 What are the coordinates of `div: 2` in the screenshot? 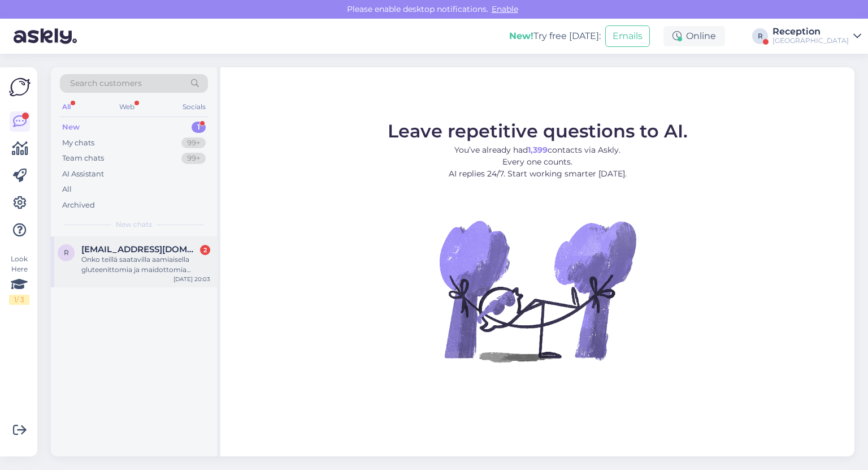 It's located at (205, 250).